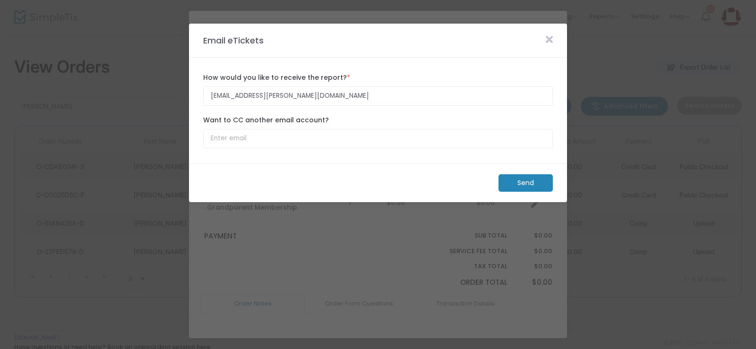  What do you see at coordinates (378, 41) in the screenshot?
I see `m-panel-header: Email eTickets` at bounding box center [378, 41].